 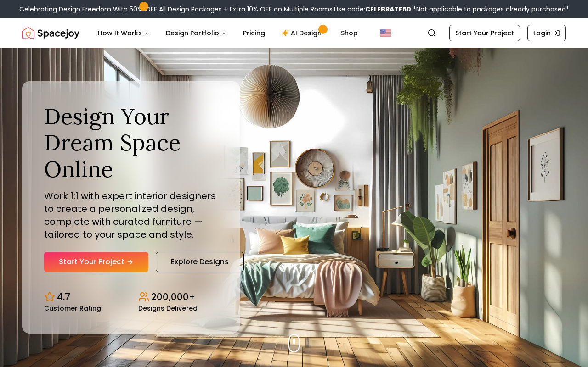 I want to click on a: Explore Designs, so click(x=200, y=262).